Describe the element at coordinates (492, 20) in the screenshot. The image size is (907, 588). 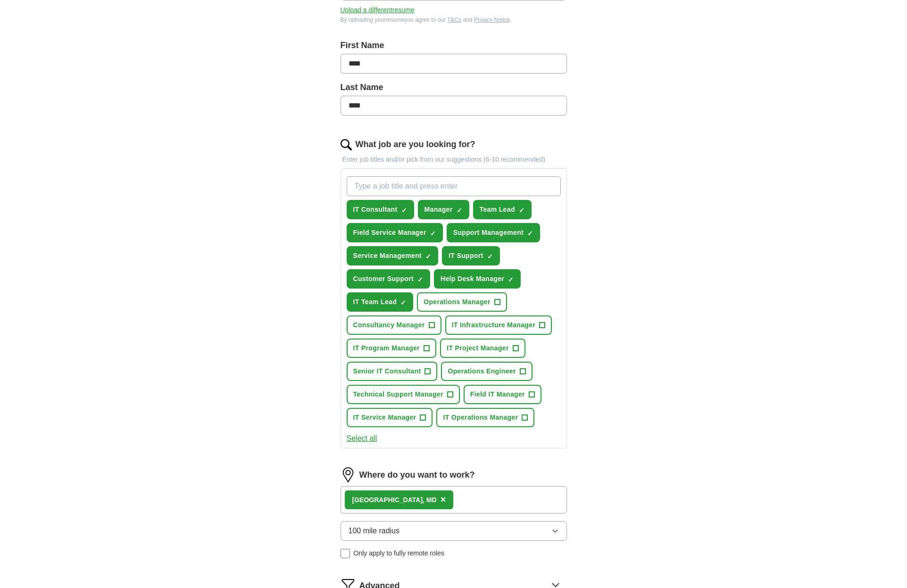
I see `a: Privacy Notice` at that location.